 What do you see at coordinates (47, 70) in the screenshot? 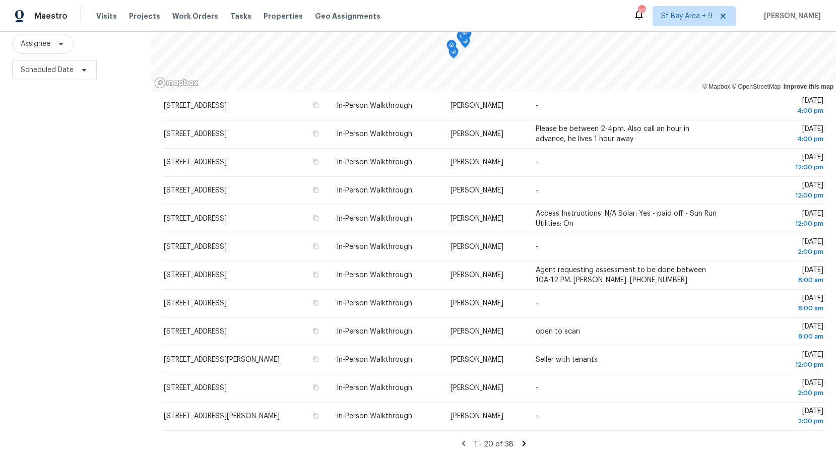
I see `span: Scheduled Date` at bounding box center [47, 70].